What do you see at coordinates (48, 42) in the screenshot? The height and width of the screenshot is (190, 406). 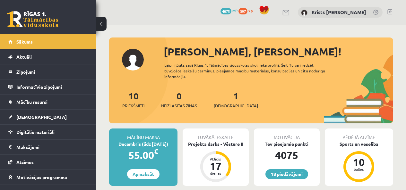 I see `a: Sākums` at bounding box center [48, 42].